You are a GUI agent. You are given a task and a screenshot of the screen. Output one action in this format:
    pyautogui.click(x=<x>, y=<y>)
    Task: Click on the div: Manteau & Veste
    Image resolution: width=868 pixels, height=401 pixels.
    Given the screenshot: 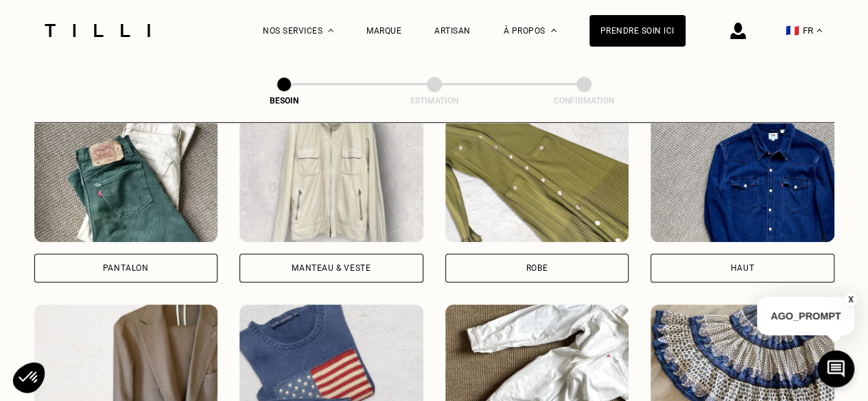 What is the action you would take?
    pyautogui.click(x=330, y=268)
    